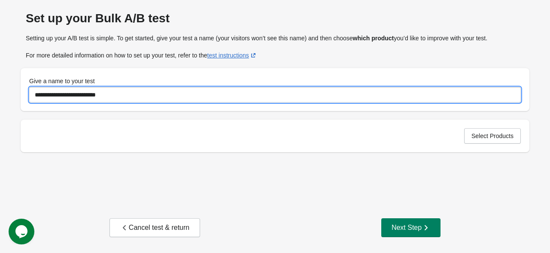  Describe the element at coordinates (411, 228) in the screenshot. I see `button: Next Step` at that location.